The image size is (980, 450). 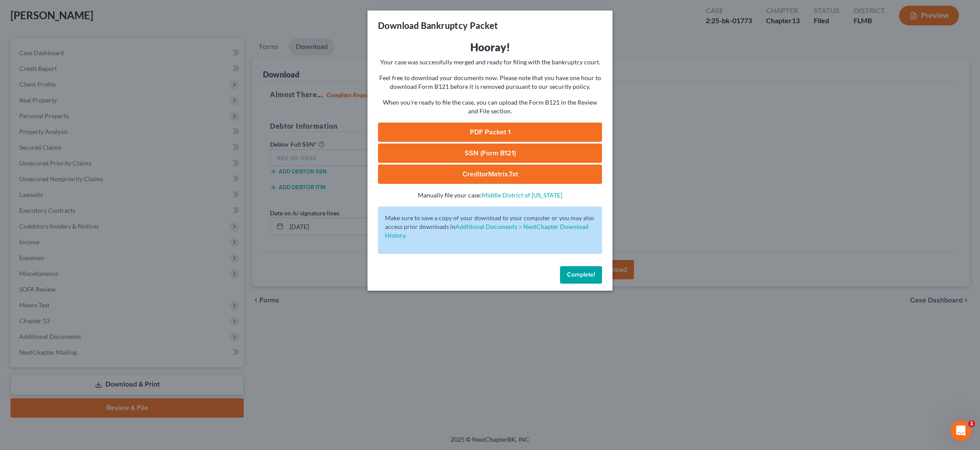 What do you see at coordinates (490, 227) in the screenshot?
I see `p: Make sure to save a copy of your download to your computer or you may also access prior downloads in` at bounding box center [490, 227].